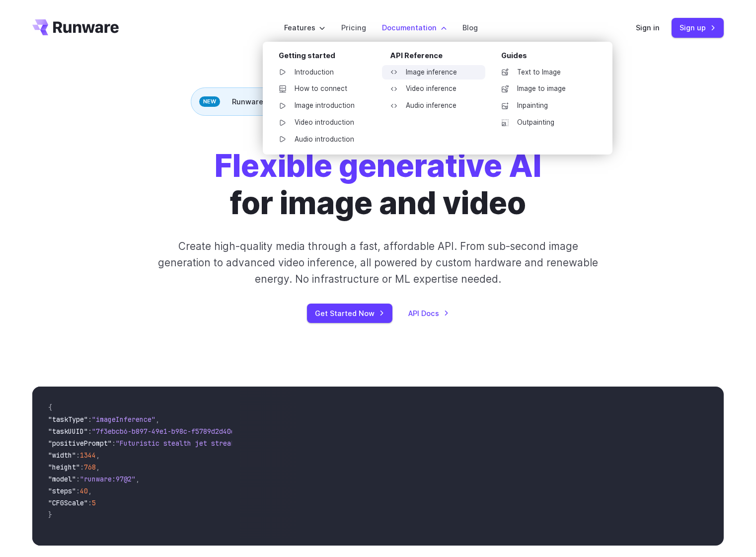 The height and width of the screenshot is (557, 756). What do you see at coordinates (305, 28) in the screenshot?
I see `label: Features` at bounding box center [305, 28].